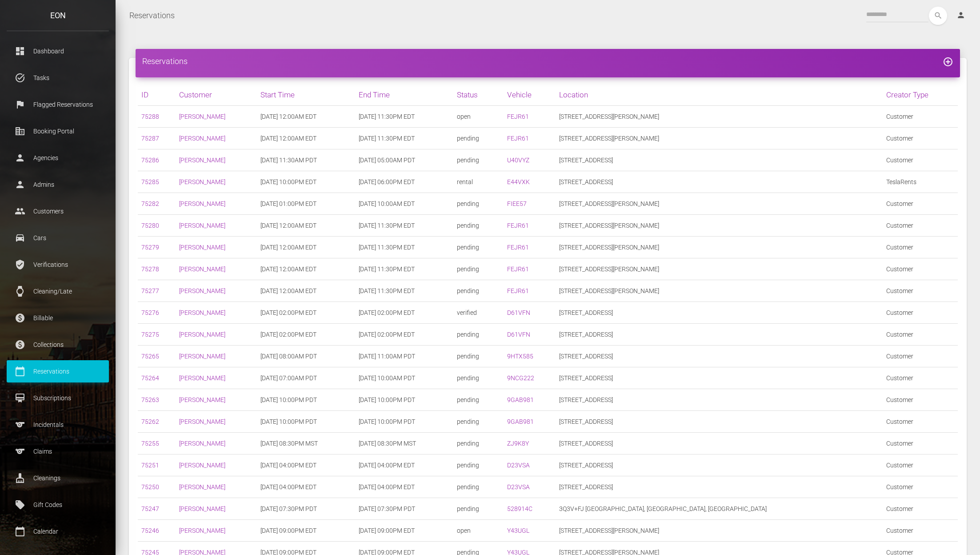 The image size is (980, 555). I want to click on p: Reservations, so click(58, 371).